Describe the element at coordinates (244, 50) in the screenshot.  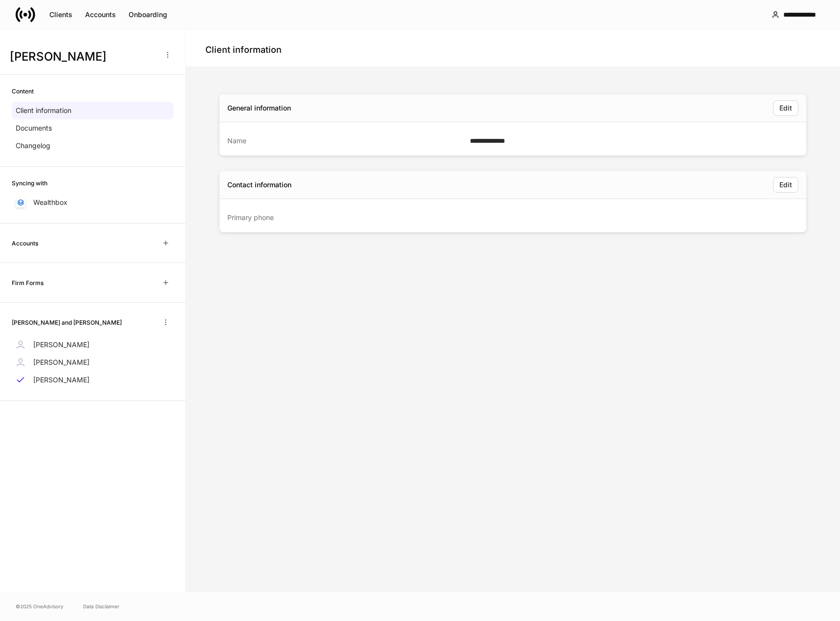
I see `h4: Client information` at that location.